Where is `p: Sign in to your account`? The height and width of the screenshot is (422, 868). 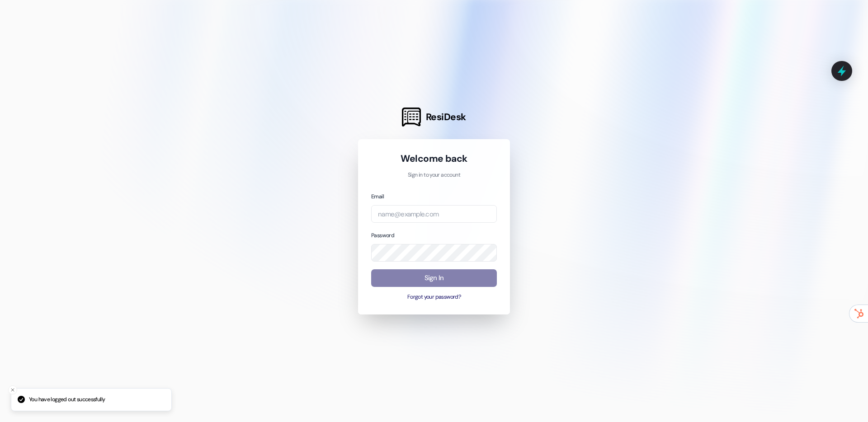 p: Sign in to your account is located at coordinates (434, 175).